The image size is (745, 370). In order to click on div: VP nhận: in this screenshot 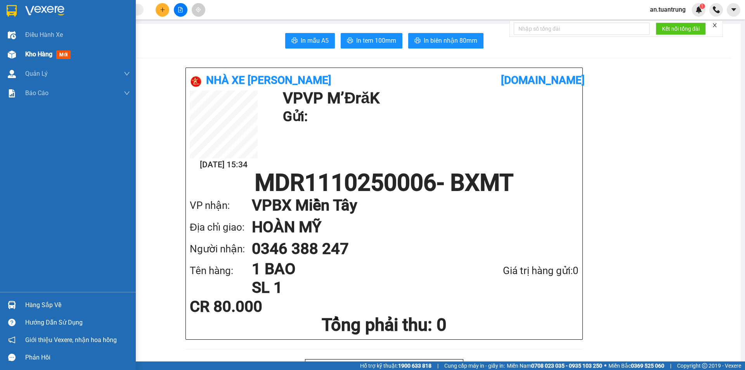, I will do `click(221, 205)`.